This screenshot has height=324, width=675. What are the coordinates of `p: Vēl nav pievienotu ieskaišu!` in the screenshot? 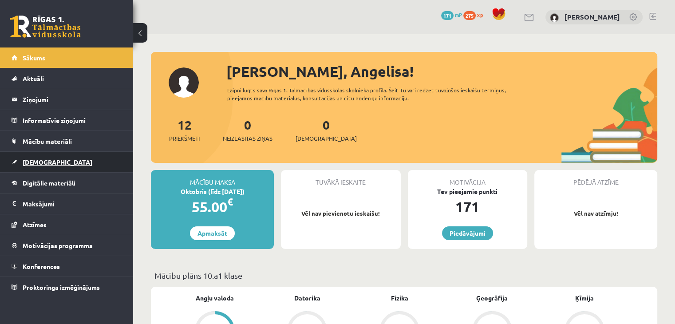 It's located at (340, 213).